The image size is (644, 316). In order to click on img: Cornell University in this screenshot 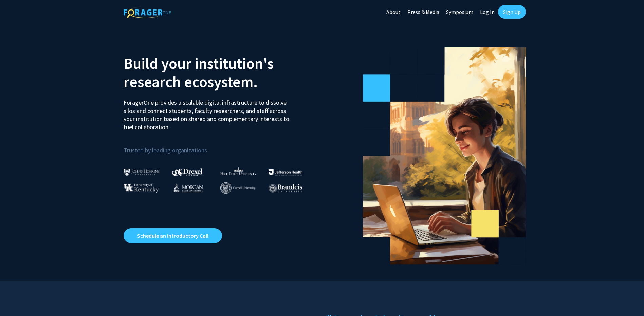, I will do `click(238, 188)`.